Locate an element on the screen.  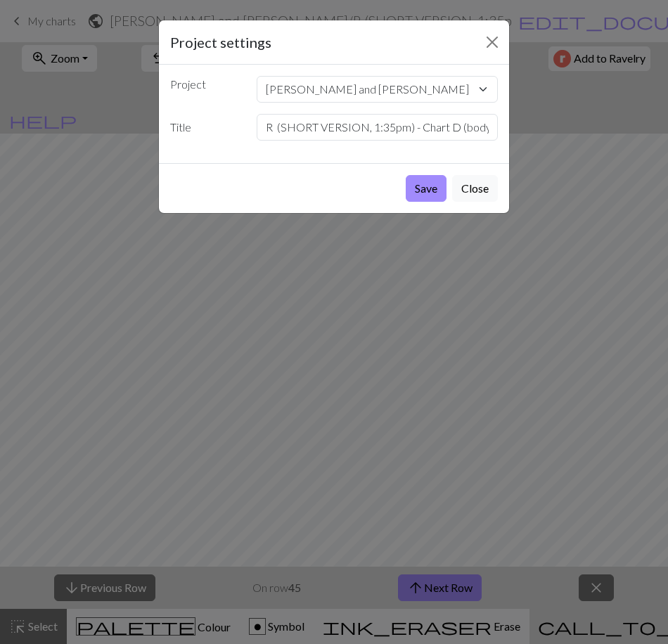
label: Project is located at coordinates (205, 86).